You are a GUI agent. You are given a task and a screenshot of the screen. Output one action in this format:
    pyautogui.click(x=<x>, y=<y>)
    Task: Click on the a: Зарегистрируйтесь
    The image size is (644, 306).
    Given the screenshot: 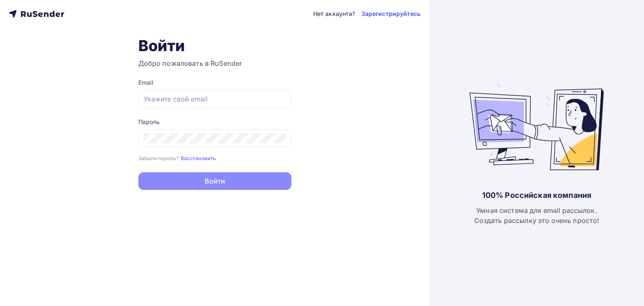 What is the action you would take?
    pyautogui.click(x=390, y=14)
    